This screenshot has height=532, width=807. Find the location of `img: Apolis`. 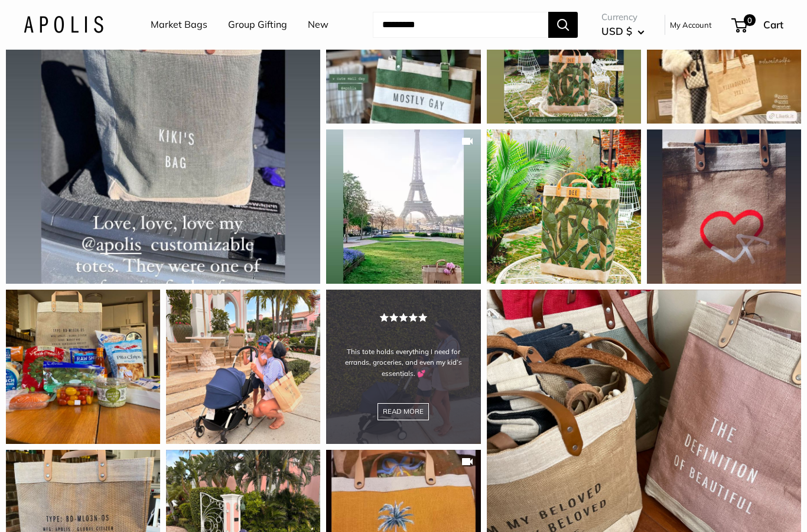

img: Apolis is located at coordinates (63, 24).